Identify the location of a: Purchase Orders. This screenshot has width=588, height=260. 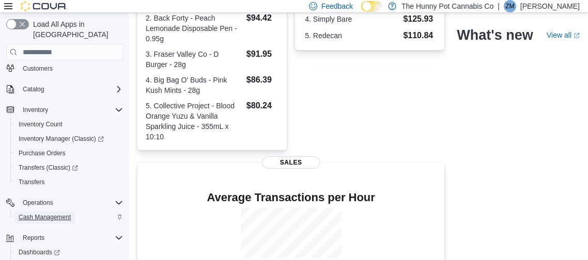
(42, 153).